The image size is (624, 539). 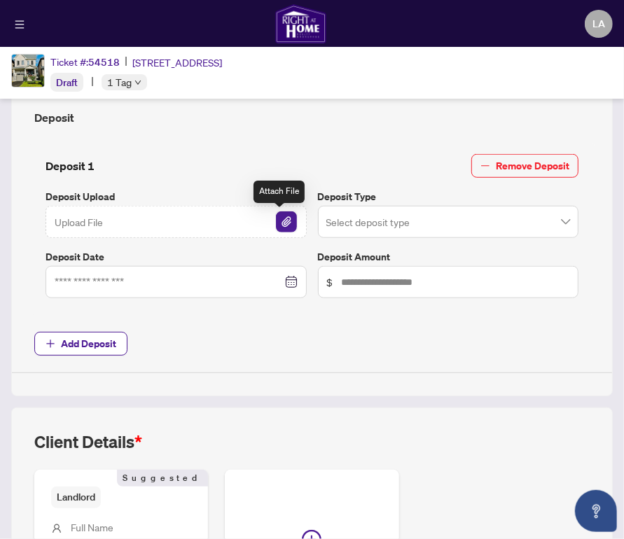 What do you see at coordinates (448, 197) in the screenshot?
I see `label: Deposit Type` at bounding box center [448, 197].